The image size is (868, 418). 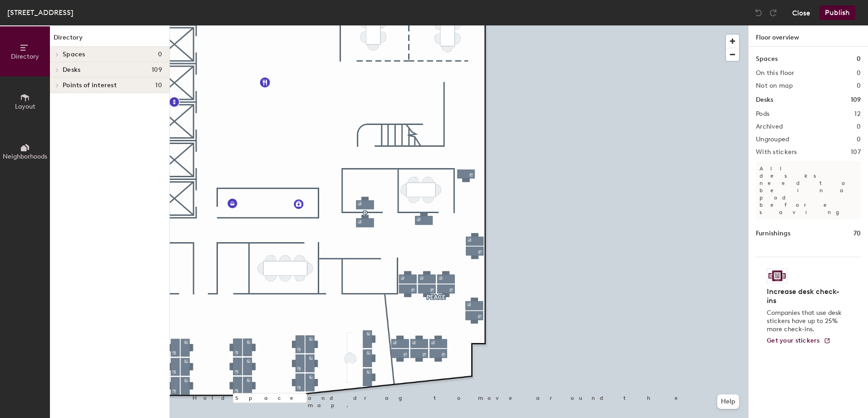 I want to click on h2: 107, so click(x=856, y=152).